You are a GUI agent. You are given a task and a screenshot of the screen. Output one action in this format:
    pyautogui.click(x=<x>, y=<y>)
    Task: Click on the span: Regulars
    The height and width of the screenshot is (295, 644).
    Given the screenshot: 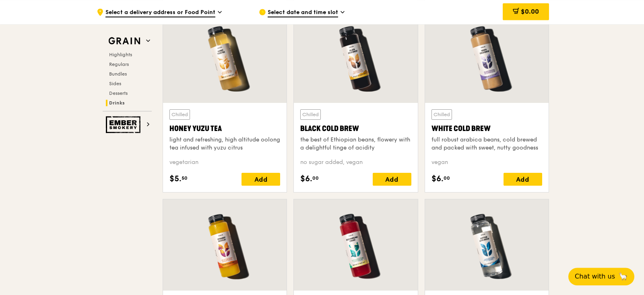 What is the action you would take?
    pyautogui.click(x=119, y=64)
    